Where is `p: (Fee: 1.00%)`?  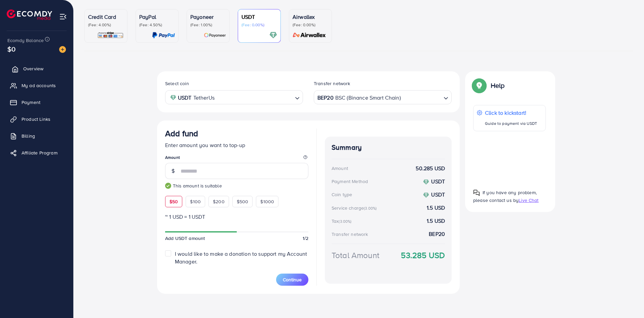
p: (Fee: 1.00%) is located at coordinates (208, 25).